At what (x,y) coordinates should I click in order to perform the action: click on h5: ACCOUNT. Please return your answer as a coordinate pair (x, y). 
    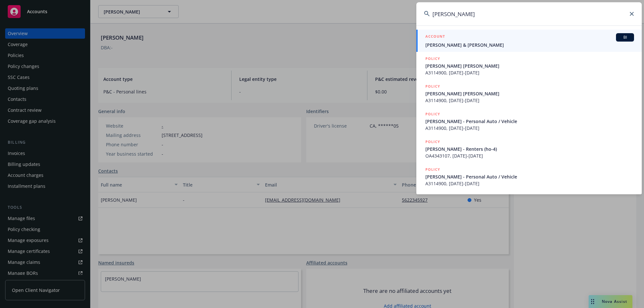
    Looking at the image, I should click on (435, 37).